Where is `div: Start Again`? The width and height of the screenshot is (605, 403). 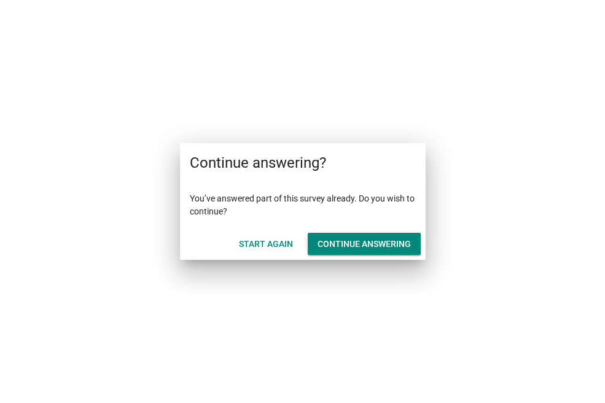 div: Start Again is located at coordinates (266, 244).